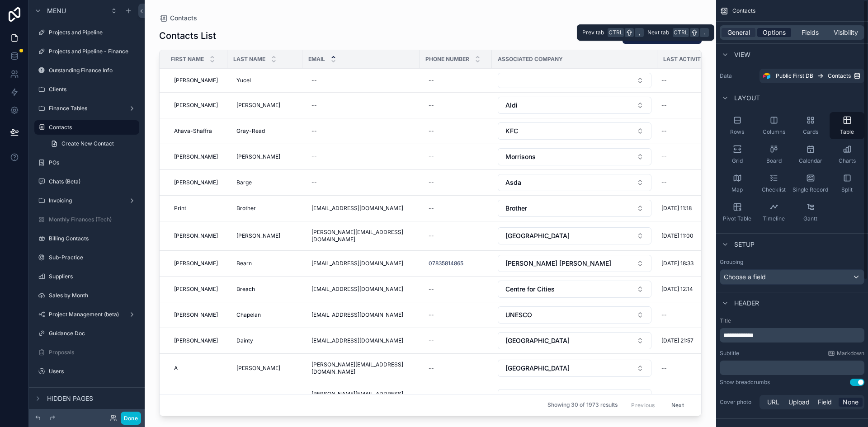 The height and width of the screenshot is (427, 868). I want to click on a: Markdown, so click(846, 353).